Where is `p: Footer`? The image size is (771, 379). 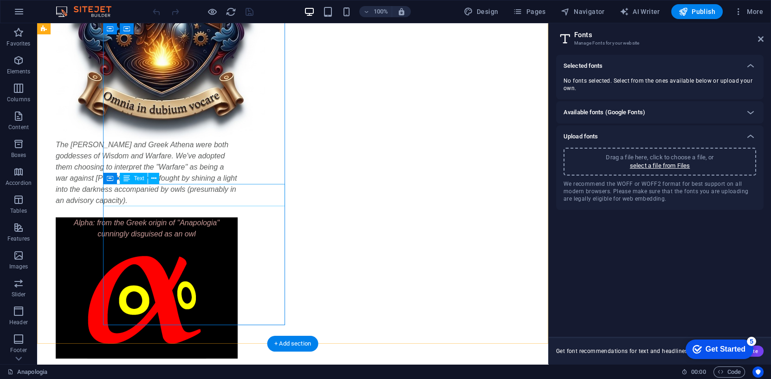
p: Footer is located at coordinates (19, 350).